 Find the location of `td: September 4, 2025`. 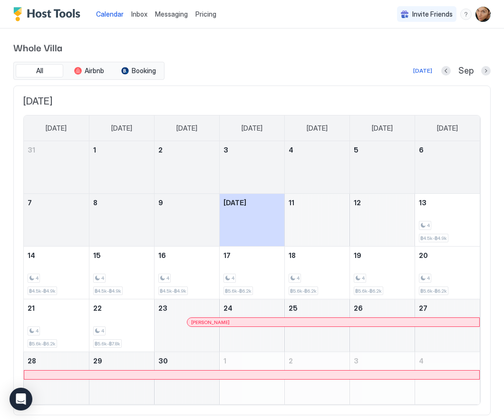

td: September 4, 2025 is located at coordinates (317, 167).